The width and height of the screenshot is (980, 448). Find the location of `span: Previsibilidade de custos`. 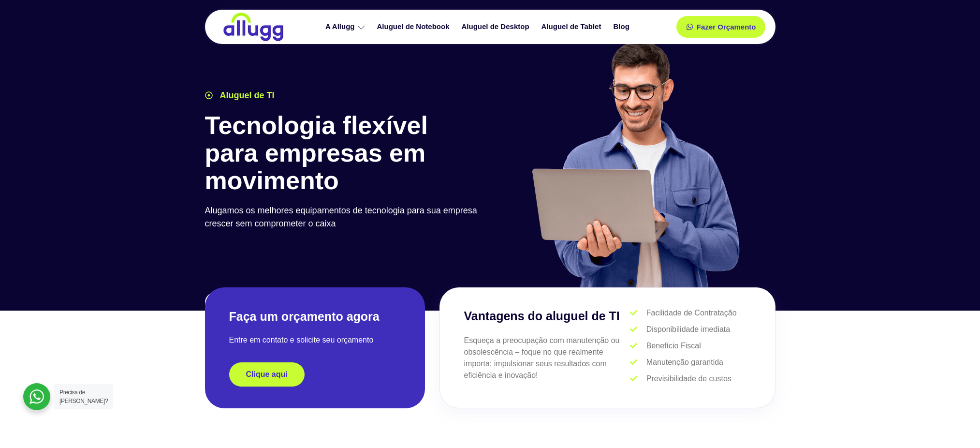

span: Previsibilidade de custos is located at coordinates (688, 379).